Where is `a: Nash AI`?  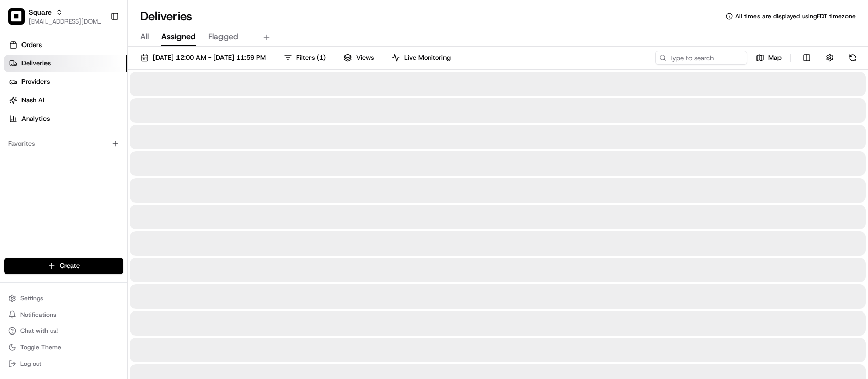
a: Nash AI is located at coordinates (66, 100).